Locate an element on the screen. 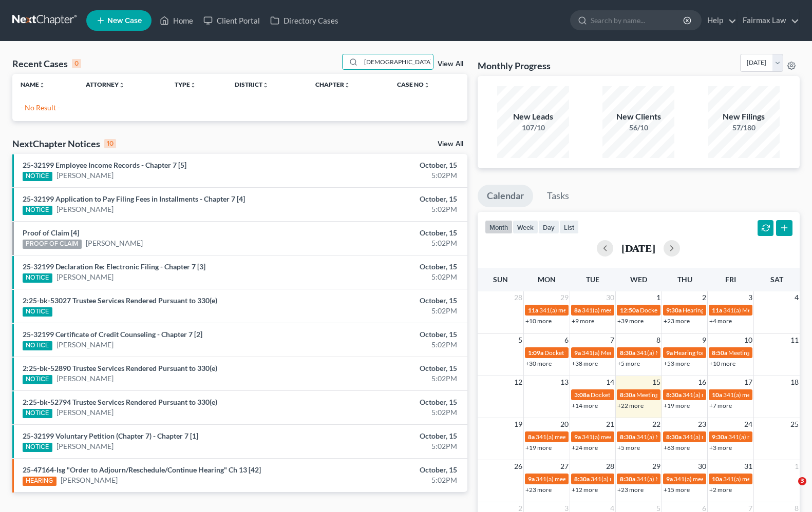 Image resolution: width=812 pixels, height=512 pixels. span: 23 is located at coordinates (702, 424).